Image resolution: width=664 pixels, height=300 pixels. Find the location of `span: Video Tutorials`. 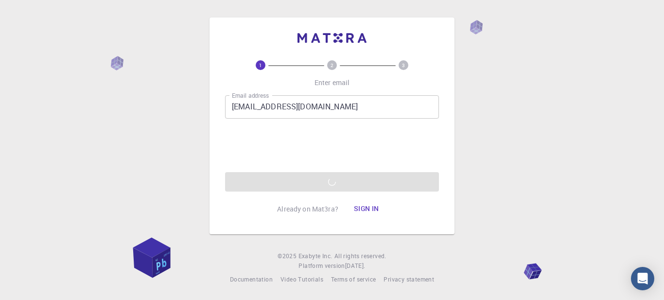

span: Video Tutorials is located at coordinates (302, 279).